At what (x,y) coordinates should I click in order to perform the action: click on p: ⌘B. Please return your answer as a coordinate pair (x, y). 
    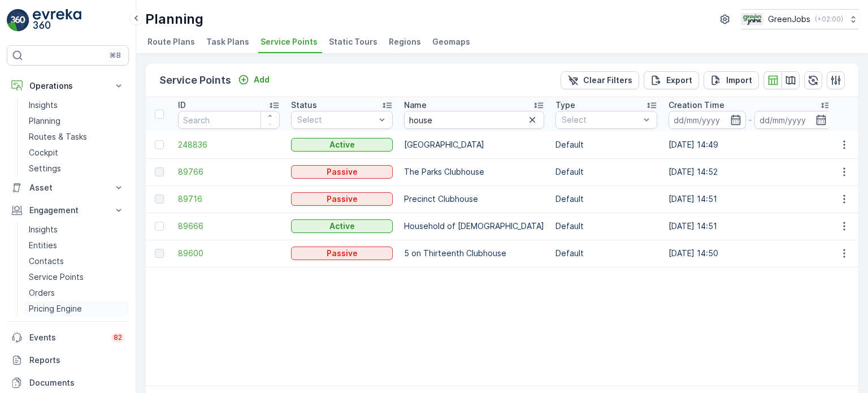
    Looking at the image, I should click on (115, 55).